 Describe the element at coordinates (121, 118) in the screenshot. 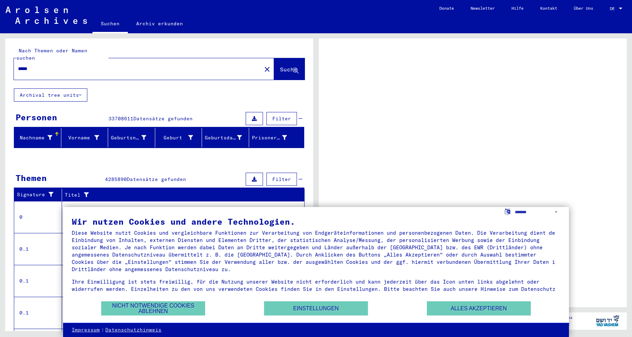

I see `span: 33708611` at that location.